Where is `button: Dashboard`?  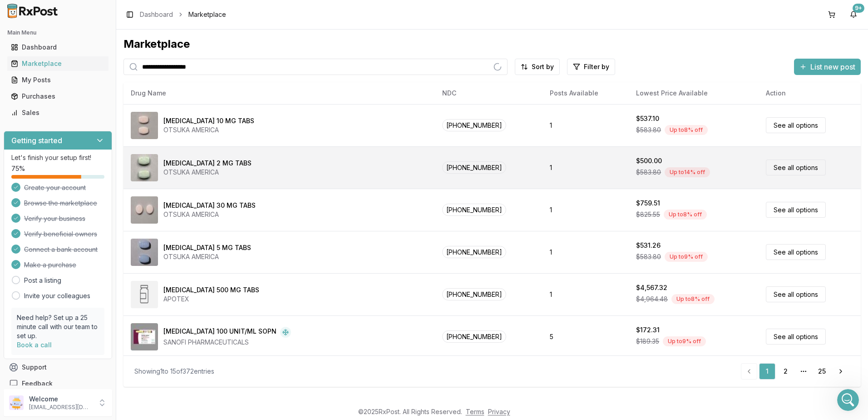 button: Dashboard is located at coordinates (58, 47).